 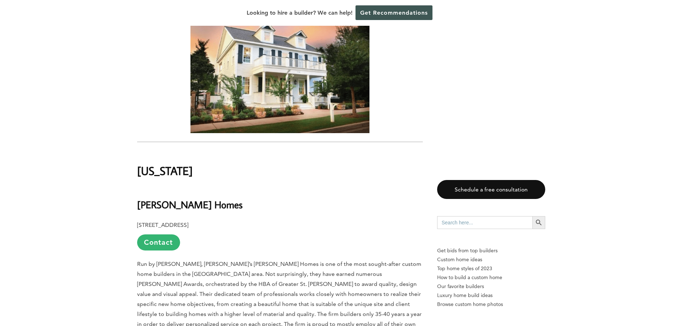 I want to click on p: Get bids from top builders, so click(x=491, y=251).